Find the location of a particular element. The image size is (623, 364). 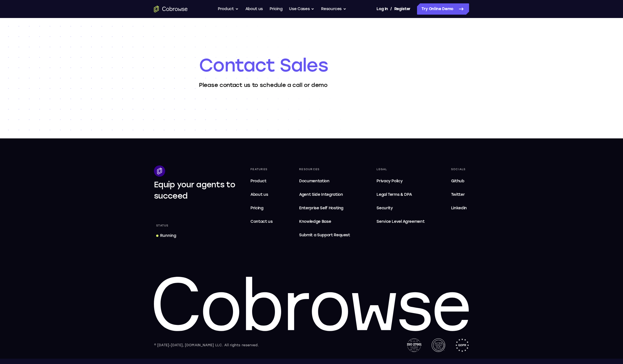

a: Documentation is located at coordinates (324, 181).